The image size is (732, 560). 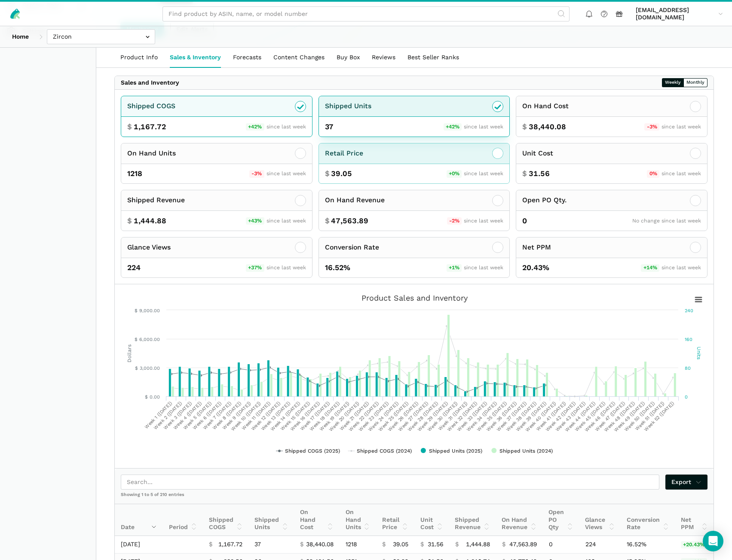 What do you see at coordinates (395, 520) in the screenshot?
I see `th: Retail Price: activate to sort column ascending` at bounding box center [395, 520].